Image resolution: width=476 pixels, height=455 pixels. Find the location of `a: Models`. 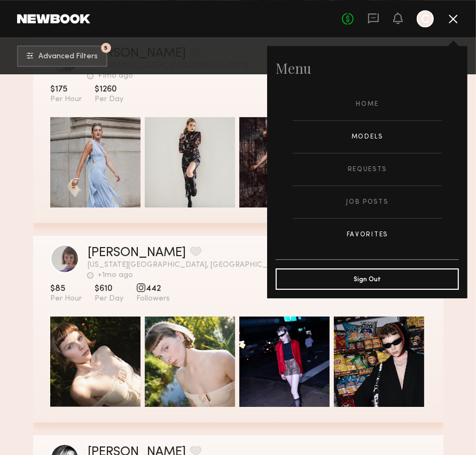

a: Models is located at coordinates (367, 137).